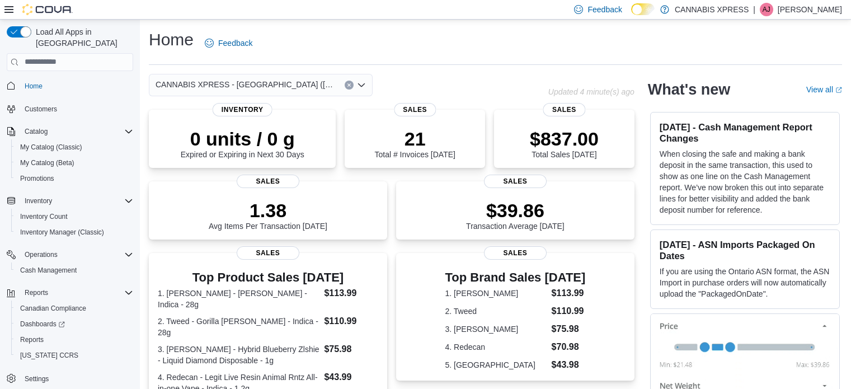  Describe the element at coordinates (564, 139) in the screenshot. I see `p: $837.00` at that location.